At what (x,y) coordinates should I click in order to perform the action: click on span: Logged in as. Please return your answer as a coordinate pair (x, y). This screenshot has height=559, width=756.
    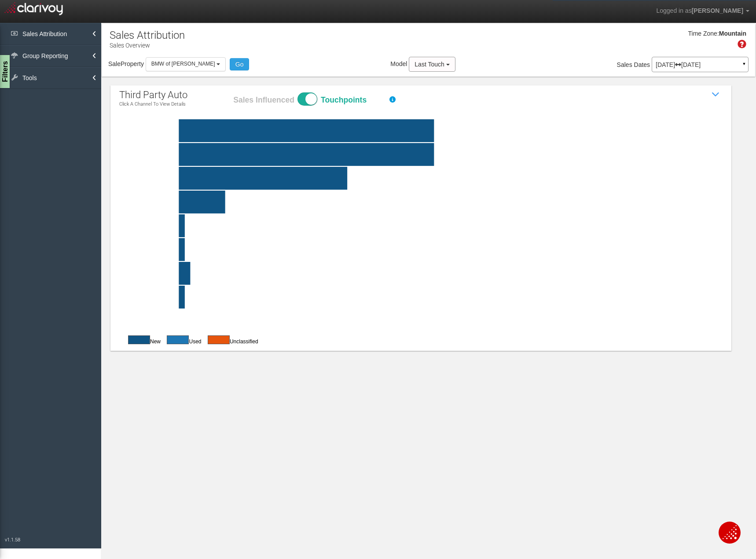
    Looking at the image, I should click on (674, 11).